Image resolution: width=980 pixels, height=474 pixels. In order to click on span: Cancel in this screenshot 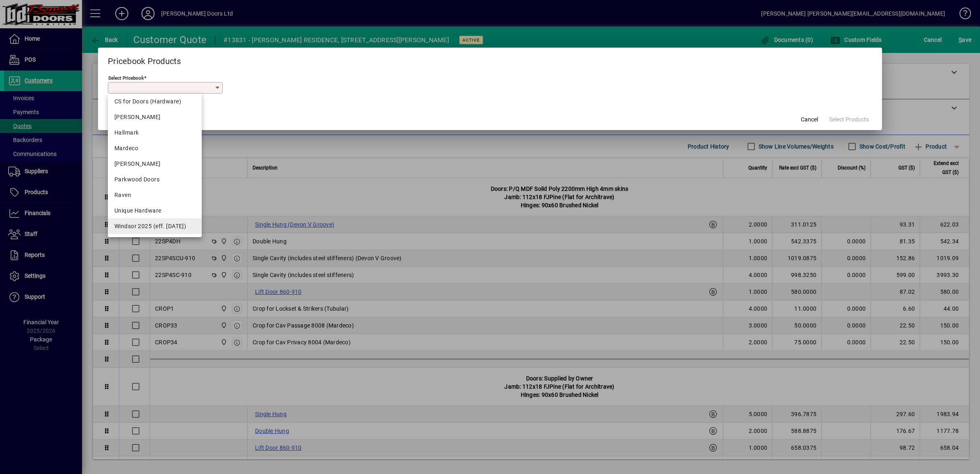, I will do `click(809, 120)`.